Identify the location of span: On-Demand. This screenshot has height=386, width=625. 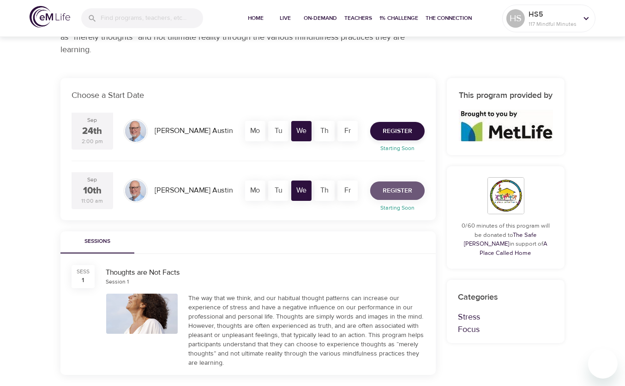
(320, 18).